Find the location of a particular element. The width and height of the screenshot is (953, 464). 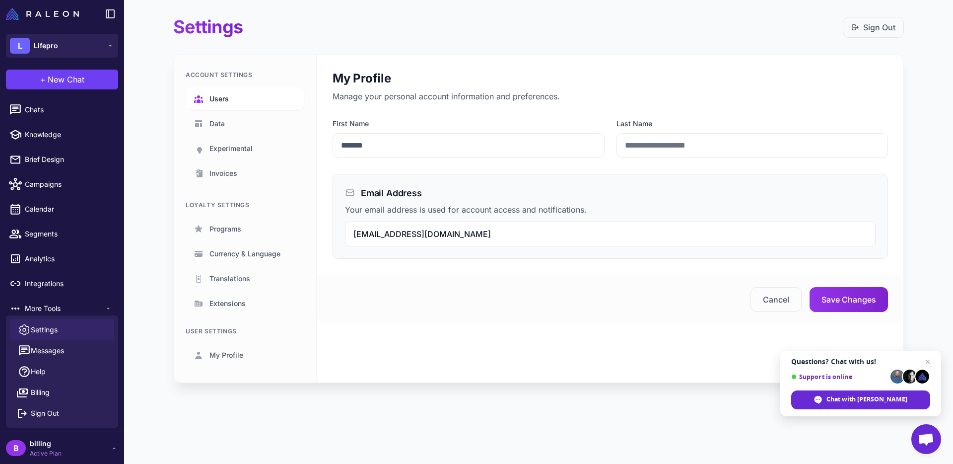

span: Billing is located at coordinates (40, 392).